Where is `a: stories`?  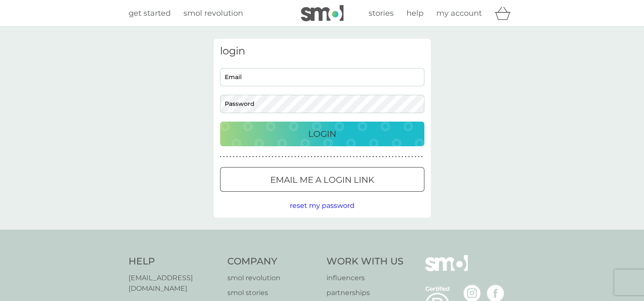
a: stories is located at coordinates (381, 13).